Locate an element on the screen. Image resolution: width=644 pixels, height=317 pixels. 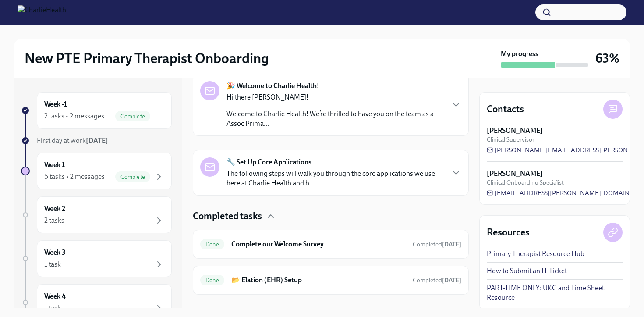
strong: 🔧 Set Up Core Applications is located at coordinates (269, 162).